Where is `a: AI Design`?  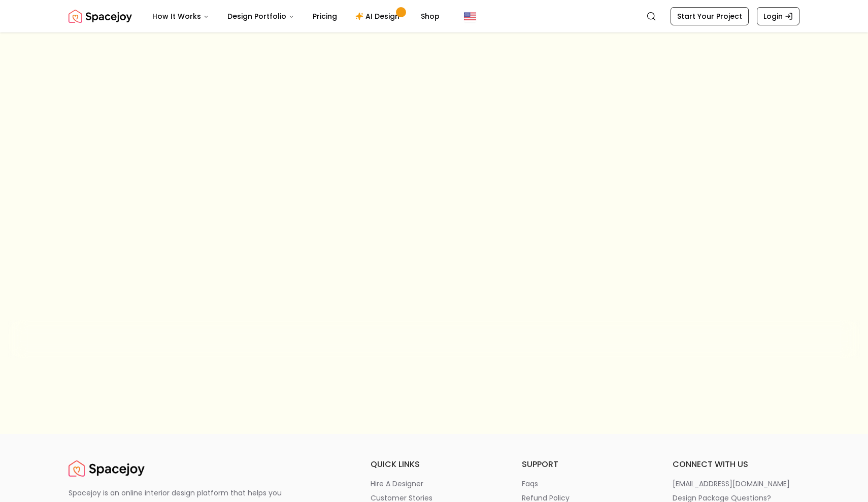
a: AI Design is located at coordinates (379, 16).